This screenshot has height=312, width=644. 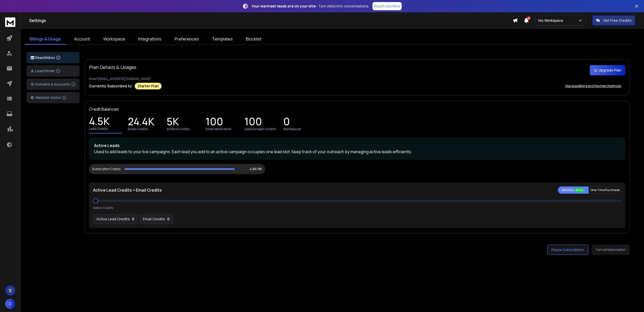 I want to click on button: Cancel Subscription, so click(x=611, y=249).